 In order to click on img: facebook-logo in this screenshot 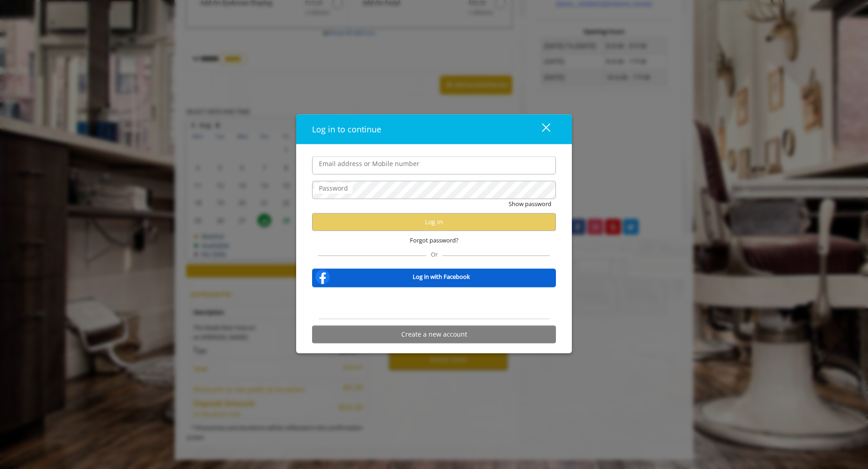, I will do `click(322, 276)`.